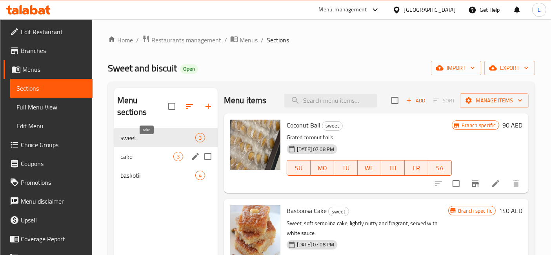 This screenshot has height=255, width=551. Describe the element at coordinates (456, 68) in the screenshot. I see `span: import` at that location.